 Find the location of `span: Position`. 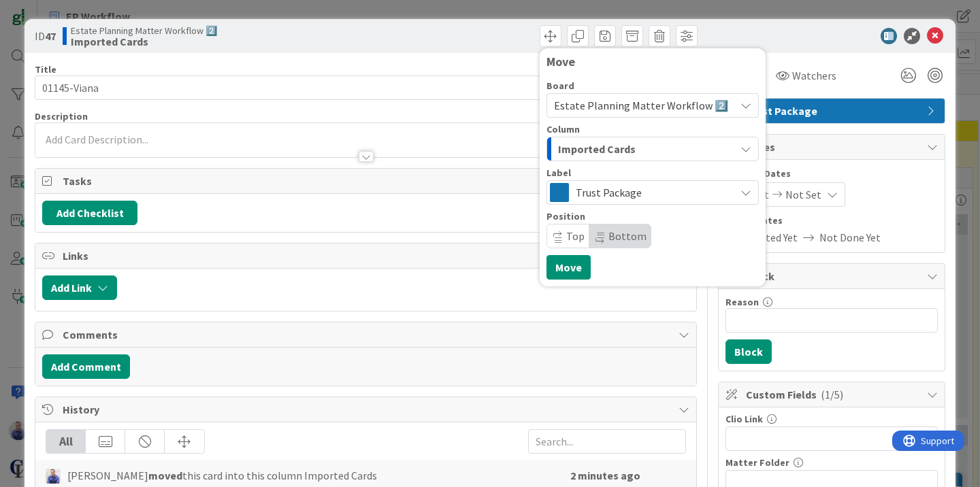

span: Position is located at coordinates (566, 216).